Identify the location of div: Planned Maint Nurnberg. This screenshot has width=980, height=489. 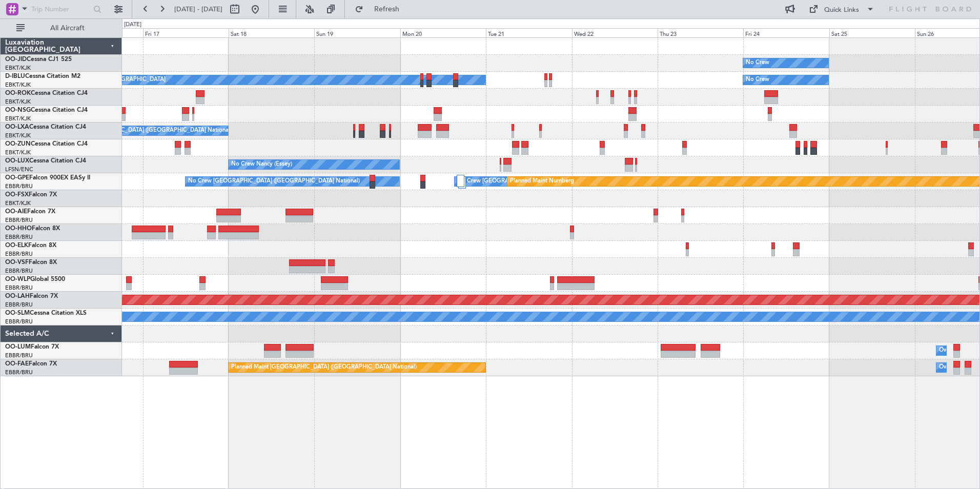
(542, 182).